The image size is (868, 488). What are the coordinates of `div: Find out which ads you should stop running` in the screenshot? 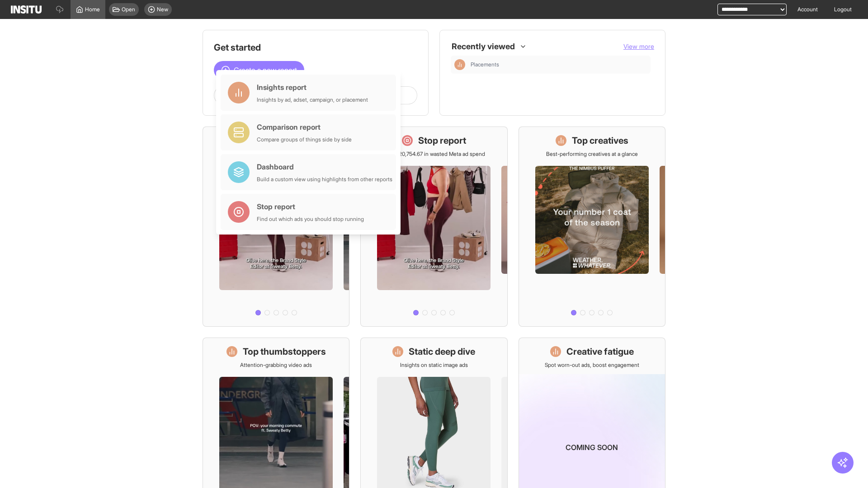 It's located at (310, 219).